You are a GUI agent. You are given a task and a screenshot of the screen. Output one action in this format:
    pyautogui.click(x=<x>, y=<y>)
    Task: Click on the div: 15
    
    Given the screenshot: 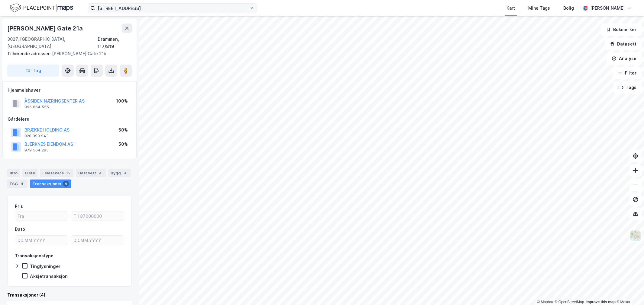 What is the action you would take?
    pyautogui.click(x=68, y=173)
    